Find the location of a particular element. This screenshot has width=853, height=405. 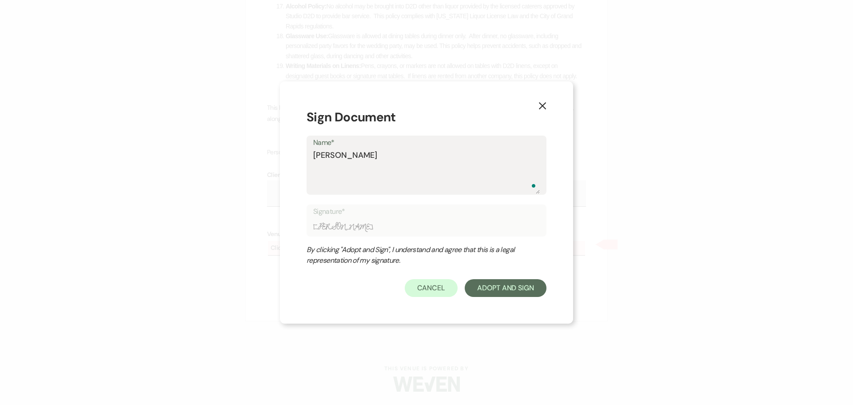

button: Adopt And Sign is located at coordinates (506, 288).